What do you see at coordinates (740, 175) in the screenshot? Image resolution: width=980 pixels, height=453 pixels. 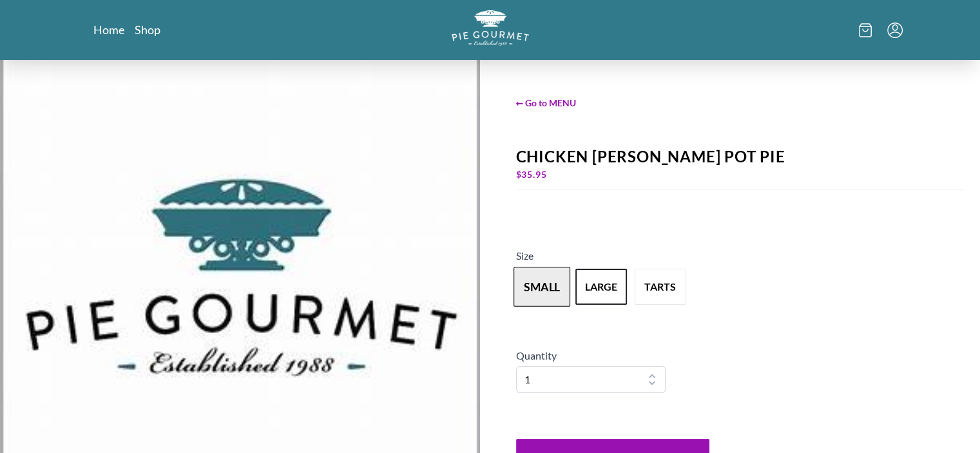 I see `div: $ 35.95` at bounding box center [740, 175].